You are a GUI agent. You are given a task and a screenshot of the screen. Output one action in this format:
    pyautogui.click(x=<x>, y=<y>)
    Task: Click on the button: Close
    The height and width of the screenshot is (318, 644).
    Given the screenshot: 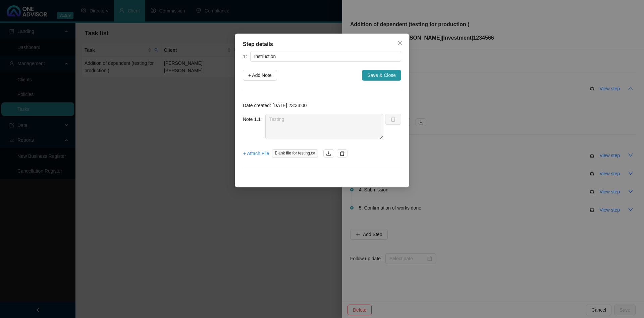 What is the action you would take?
    pyautogui.click(x=400, y=43)
    